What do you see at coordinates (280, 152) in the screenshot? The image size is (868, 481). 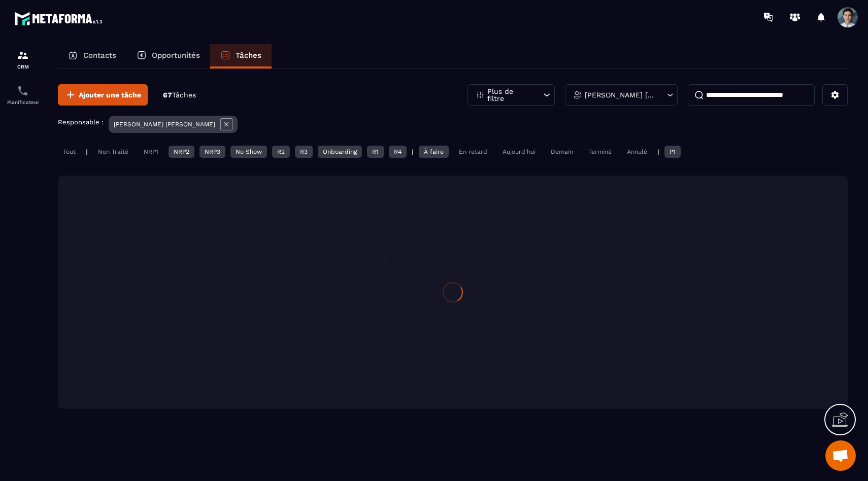 I see `div: R2` at bounding box center [280, 152].